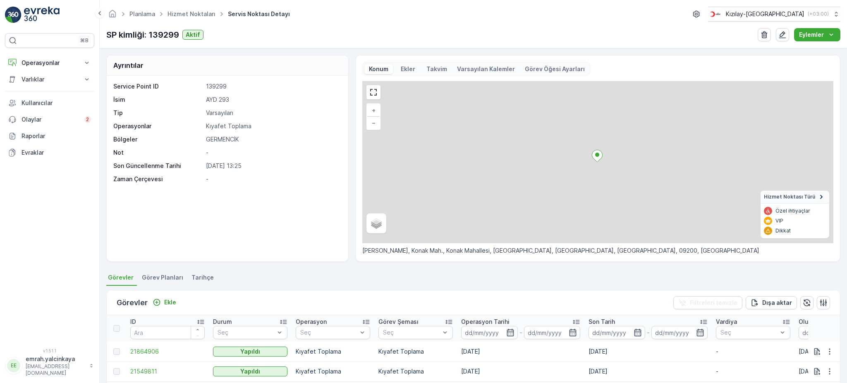 The height and width of the screenshot is (383, 847). I want to click on div: EE, so click(14, 366).